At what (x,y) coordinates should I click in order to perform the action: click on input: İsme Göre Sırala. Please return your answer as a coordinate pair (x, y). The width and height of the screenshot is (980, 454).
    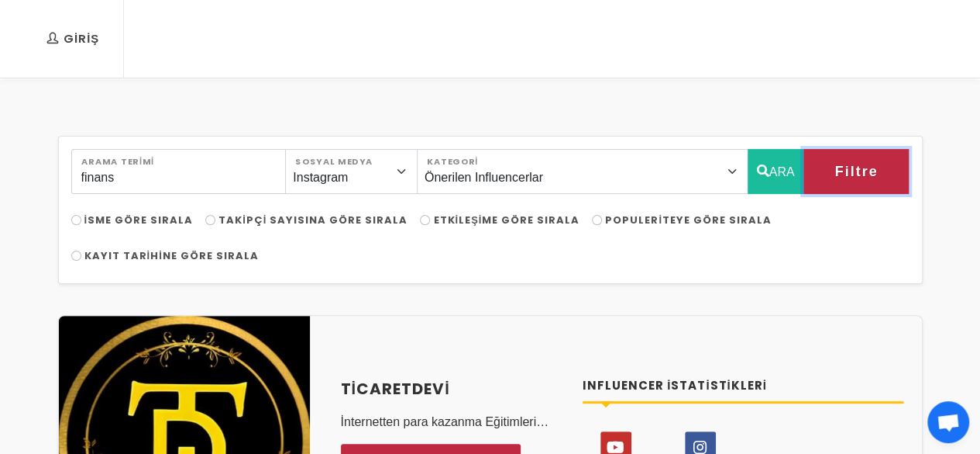
    Looking at the image, I should click on (76, 219).